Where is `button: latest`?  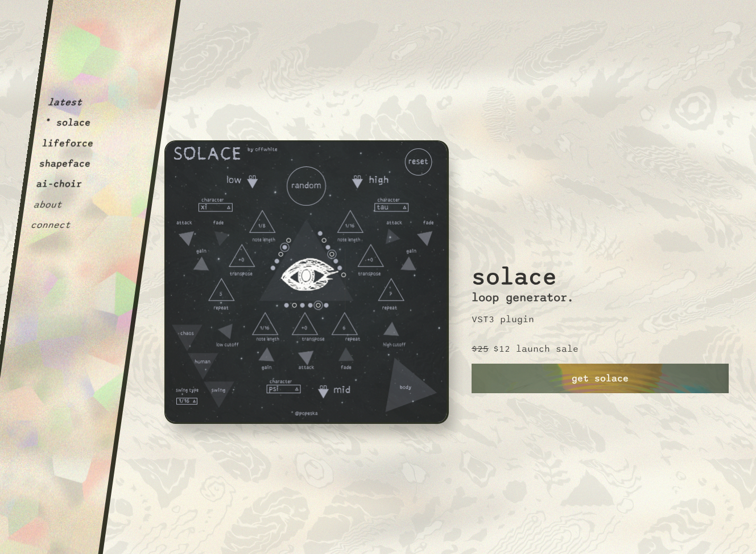 button: latest is located at coordinates (65, 102).